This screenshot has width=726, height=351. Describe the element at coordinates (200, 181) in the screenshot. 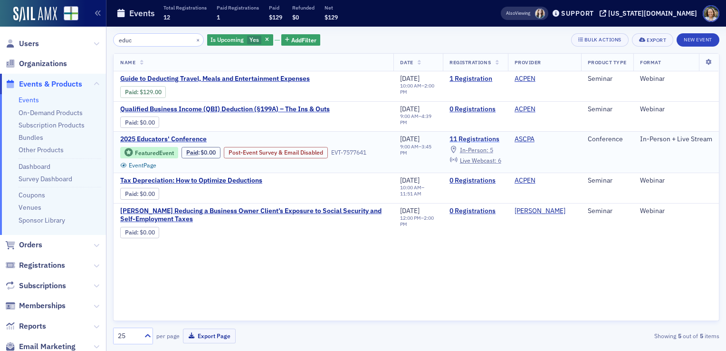

I see `span: Tax Depreciation: How to Optimize Deductions` at that location.